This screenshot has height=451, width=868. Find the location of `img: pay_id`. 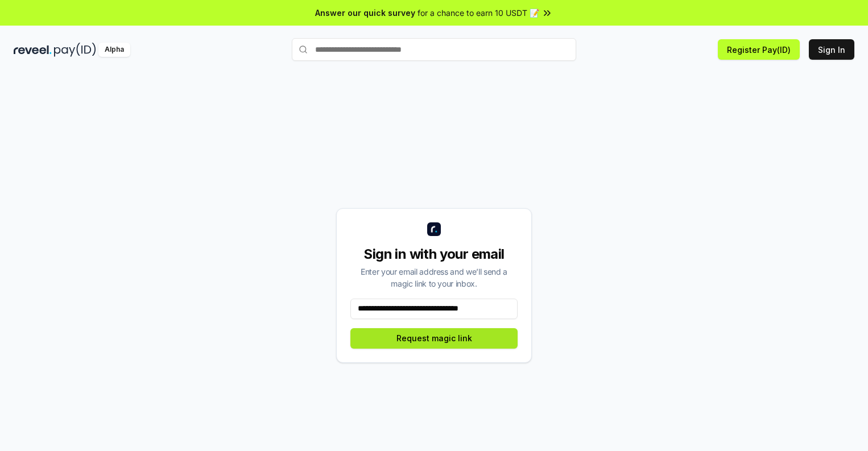

img: pay_id is located at coordinates (75, 50).